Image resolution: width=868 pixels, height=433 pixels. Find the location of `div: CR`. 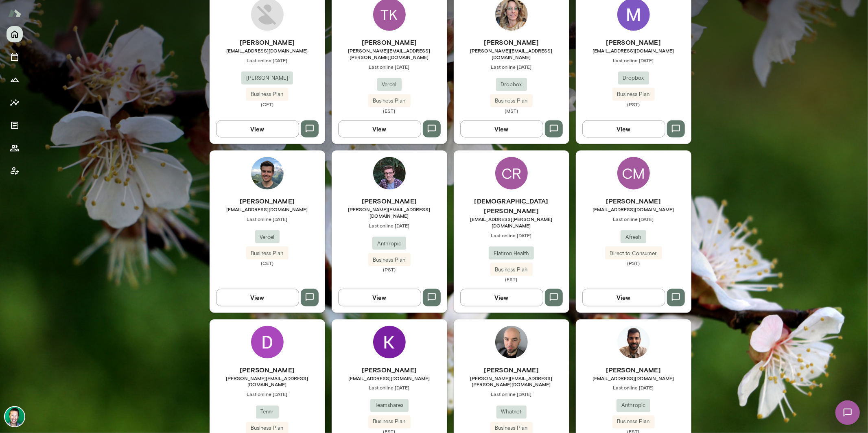

div: CR is located at coordinates (512, 174).